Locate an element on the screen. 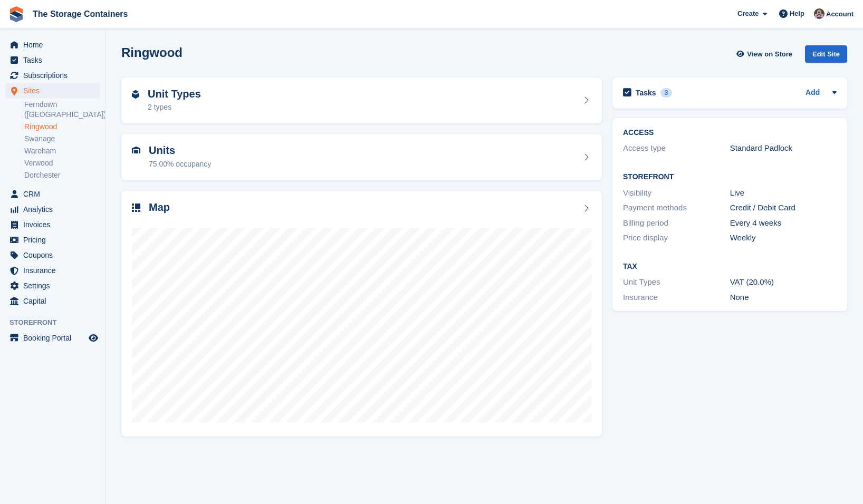  a: Units 75.00% occupancy is located at coordinates (362, 157).